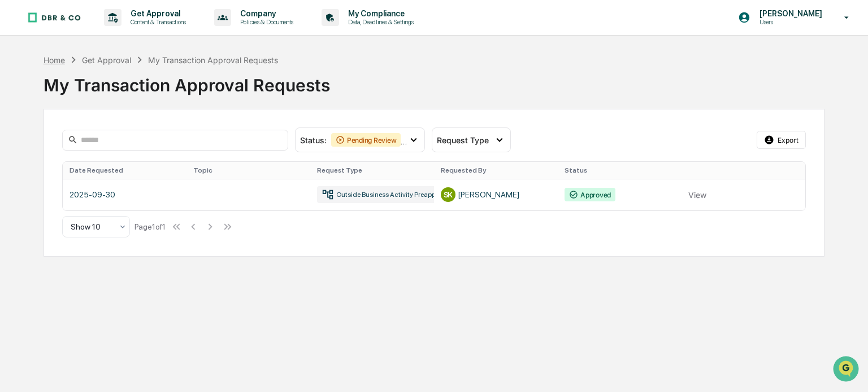 The image size is (868, 392). I want to click on div: Home, so click(54, 60).